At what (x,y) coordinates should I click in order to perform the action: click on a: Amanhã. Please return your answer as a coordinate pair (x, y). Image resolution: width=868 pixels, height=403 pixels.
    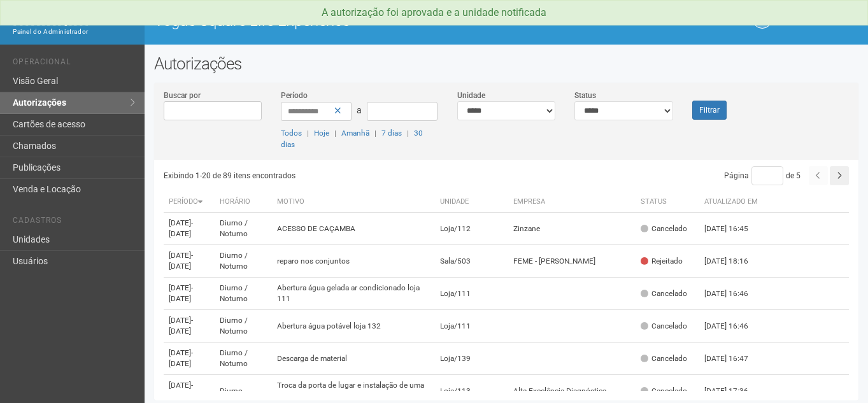
    Looking at the image, I should click on (355, 133).